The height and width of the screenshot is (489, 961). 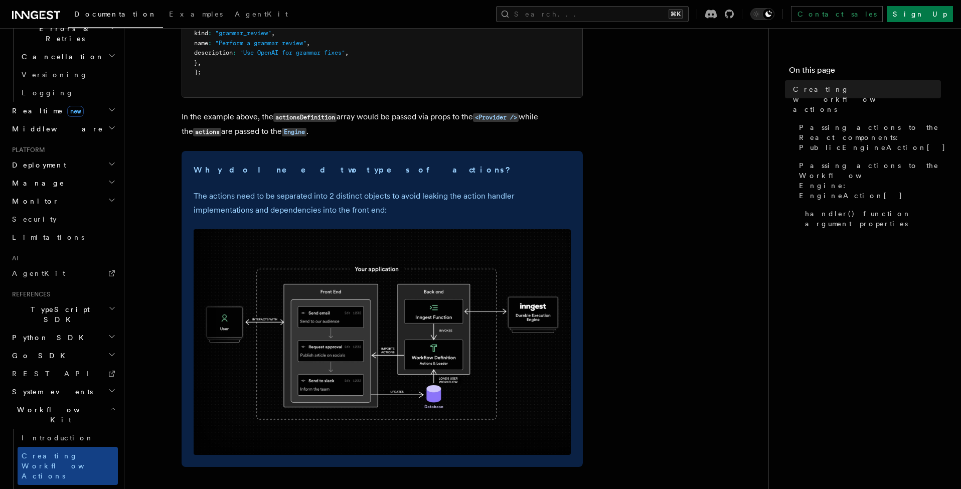 What do you see at coordinates (27, 150) in the screenshot?
I see `span: Platform` at bounding box center [27, 150].